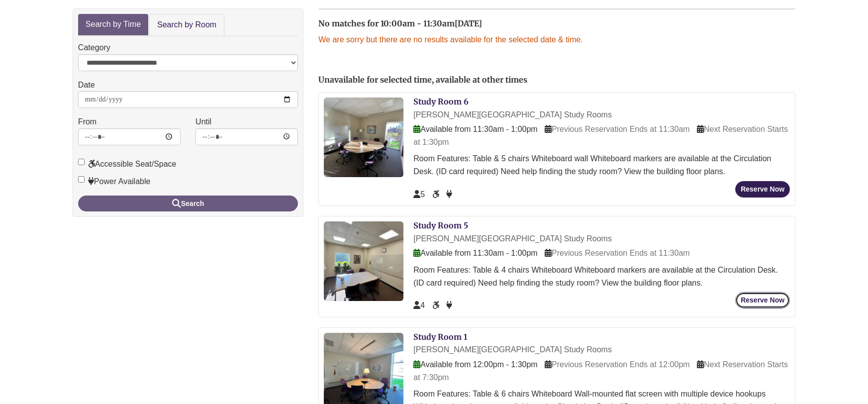 The height and width of the screenshot is (404, 868). What do you see at coordinates (616, 364) in the screenshot?
I see `span: Previous Reservation Ends at 12:00pm` at bounding box center [616, 364].